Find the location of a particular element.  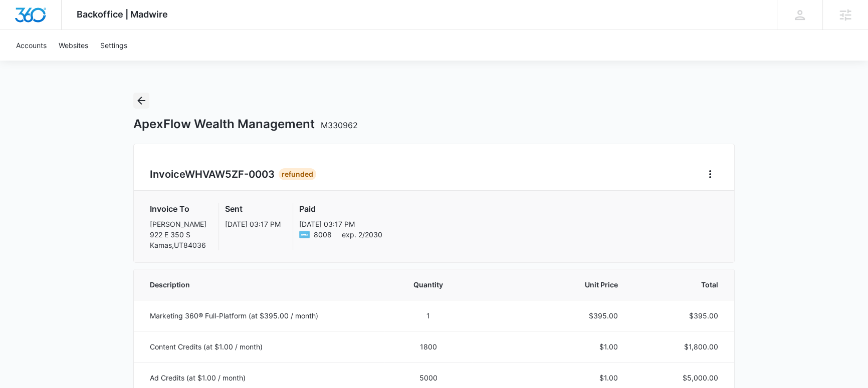

button: Home is located at coordinates (710, 174).